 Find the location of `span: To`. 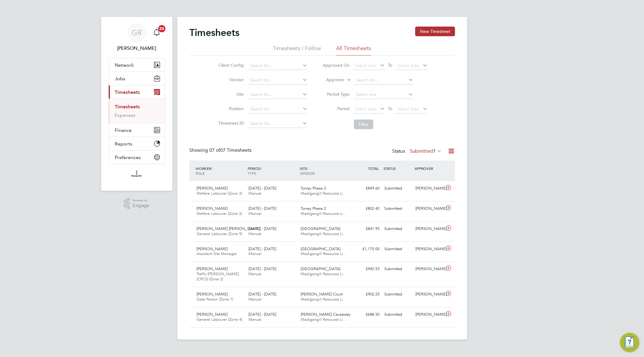

span: To is located at coordinates (390, 65).